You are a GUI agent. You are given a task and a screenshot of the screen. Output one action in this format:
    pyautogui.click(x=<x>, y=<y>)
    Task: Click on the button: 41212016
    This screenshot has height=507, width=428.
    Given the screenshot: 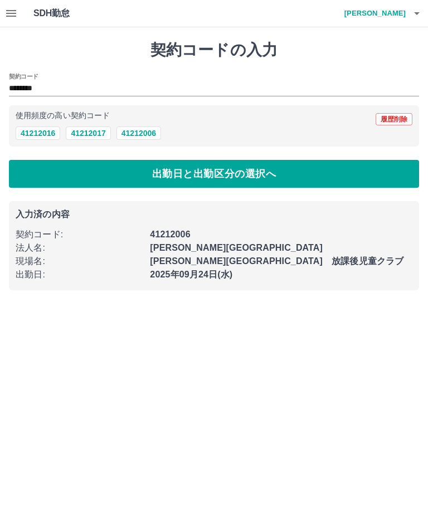 What is the action you would take?
    pyautogui.click(x=38, y=133)
    